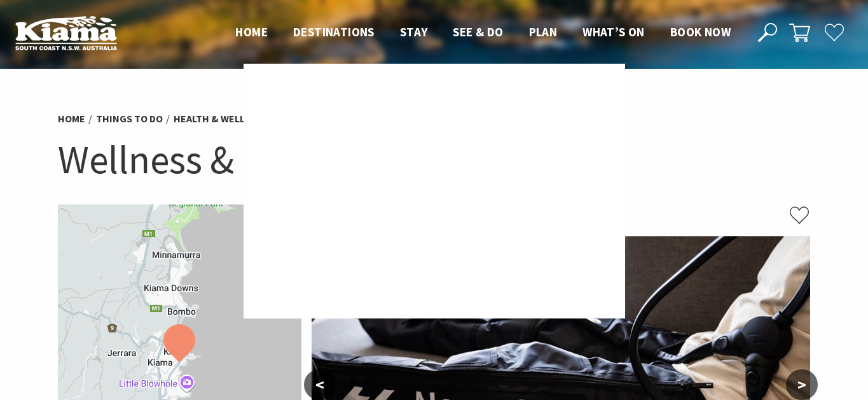 Image resolution: width=868 pixels, height=400 pixels. I want to click on a: Things To Do, so click(129, 118).